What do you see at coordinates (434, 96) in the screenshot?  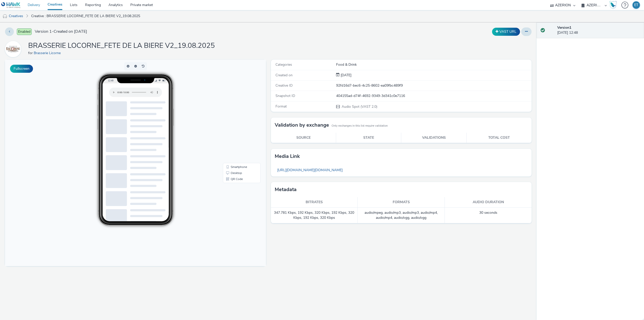 I see `div: 404155ad-d74f-4692-9349-3d341c0e7116` at bounding box center [434, 96].